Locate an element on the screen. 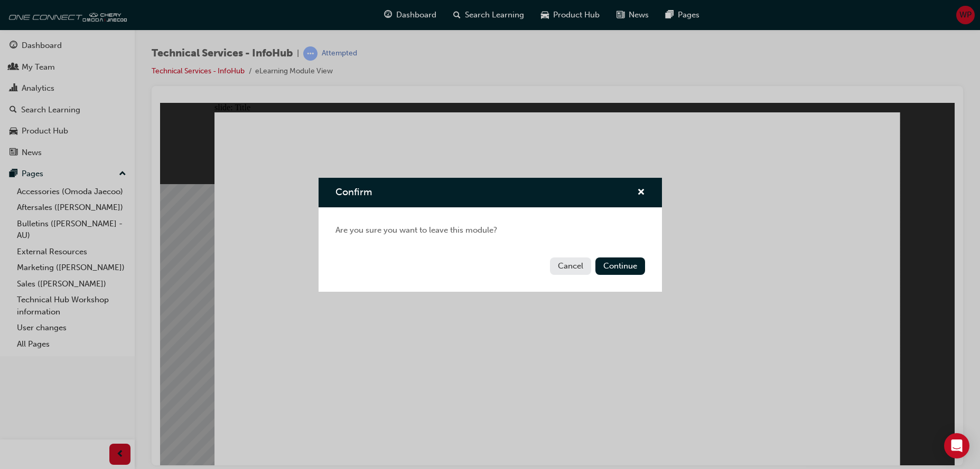 Image resolution: width=980 pixels, height=469 pixels. span: Confirm is located at coordinates (354, 192).